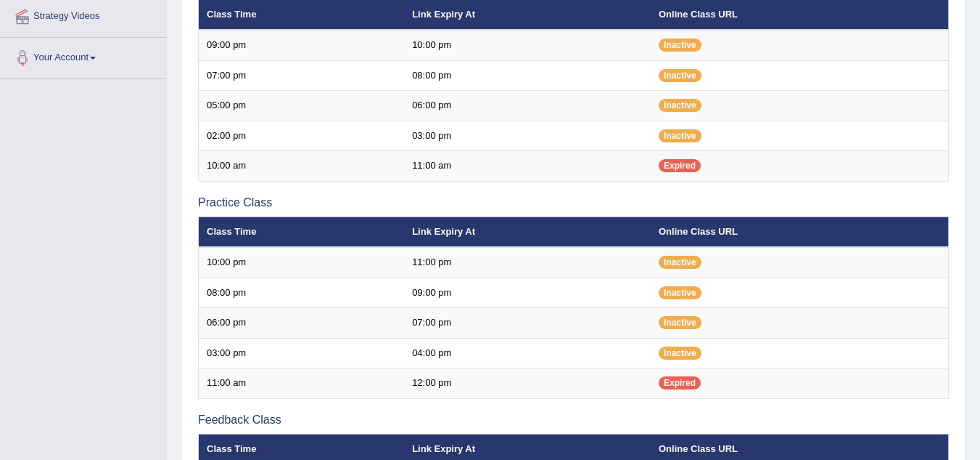  Describe the element at coordinates (301, 231) in the screenshot. I see `th: Class Time` at that location.